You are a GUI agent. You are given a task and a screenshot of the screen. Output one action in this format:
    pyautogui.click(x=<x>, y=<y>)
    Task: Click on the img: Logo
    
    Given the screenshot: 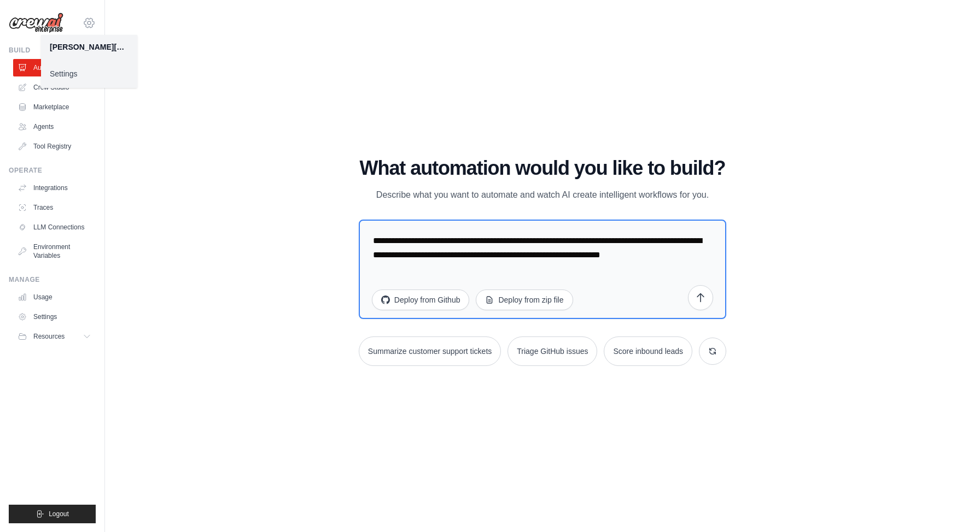 What is the action you would take?
    pyautogui.click(x=36, y=23)
    